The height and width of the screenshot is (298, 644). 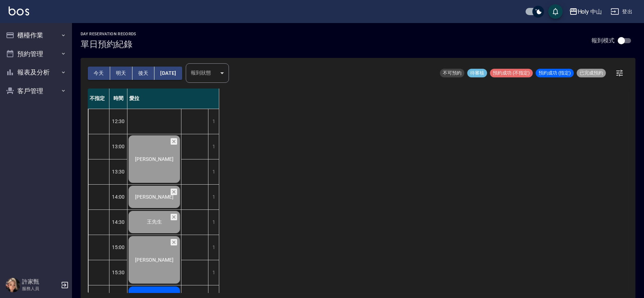 What do you see at coordinates (603, 40) in the screenshot?
I see `p: 報到模式` at bounding box center [603, 40].